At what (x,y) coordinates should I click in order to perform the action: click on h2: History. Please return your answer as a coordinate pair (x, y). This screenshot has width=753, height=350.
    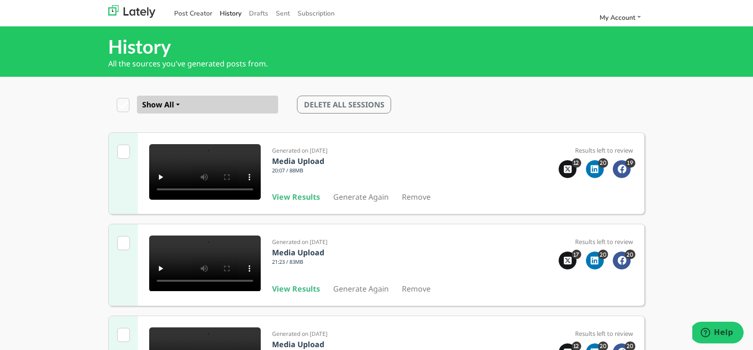
    Looking at the image, I should click on (377, 47).